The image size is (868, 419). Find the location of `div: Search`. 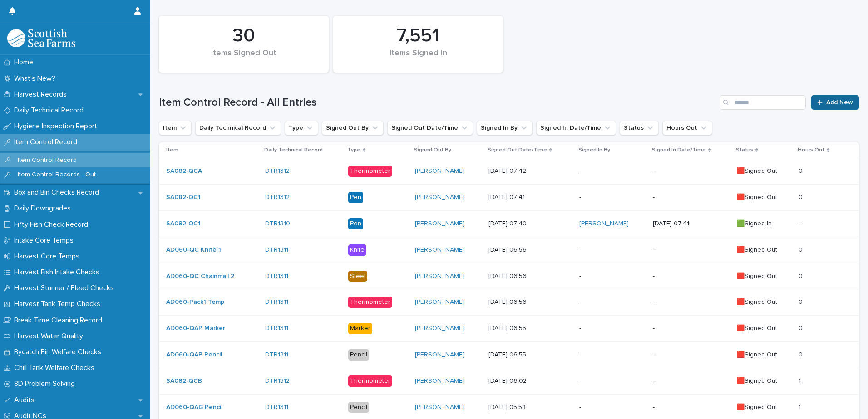

div: Search is located at coordinates (763, 103).